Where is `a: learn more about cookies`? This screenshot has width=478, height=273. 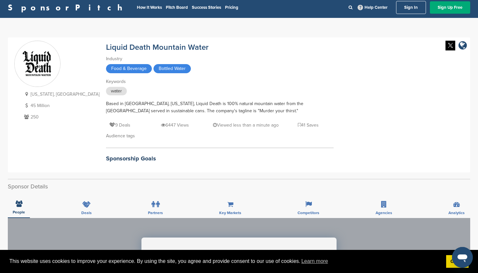 a: learn more about cookies is located at coordinates (315, 261).